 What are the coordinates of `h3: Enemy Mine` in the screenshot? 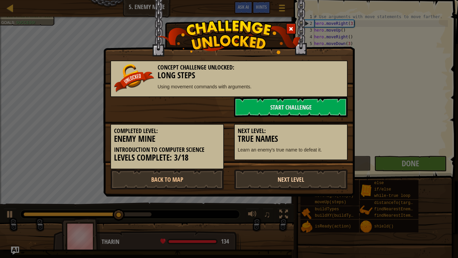 It's located at (167, 138).